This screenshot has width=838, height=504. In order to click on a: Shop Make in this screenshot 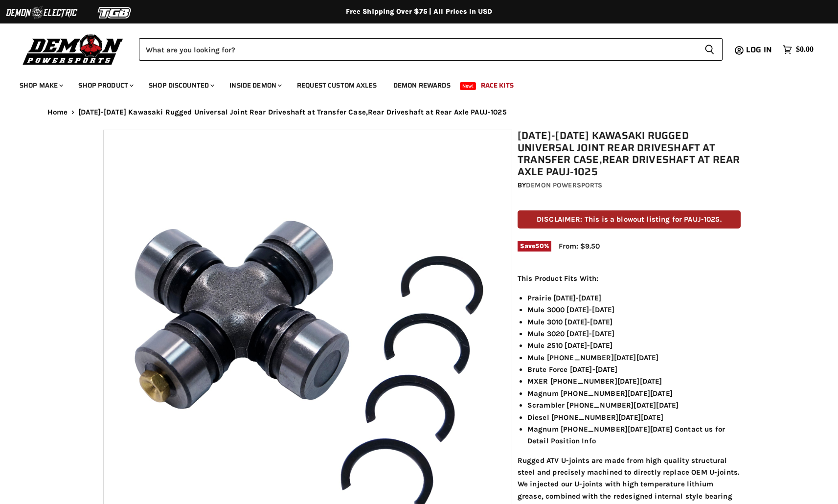, I will do `click(41, 85)`.